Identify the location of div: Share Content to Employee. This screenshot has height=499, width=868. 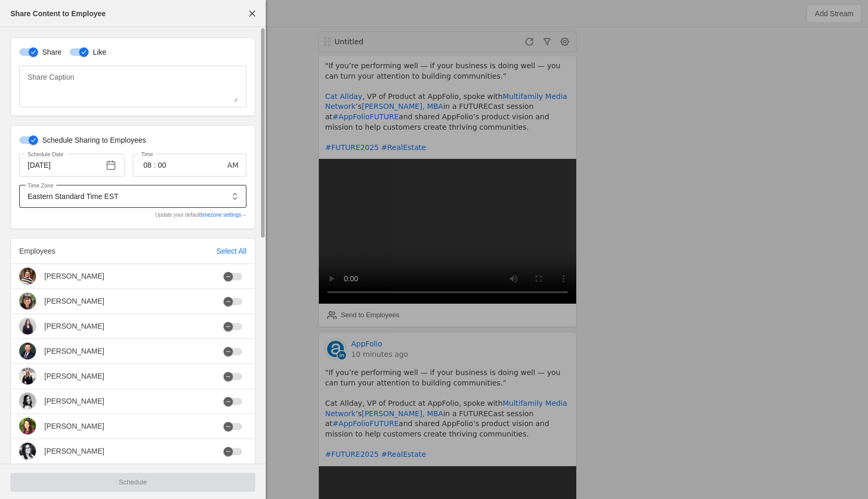
(58, 14).